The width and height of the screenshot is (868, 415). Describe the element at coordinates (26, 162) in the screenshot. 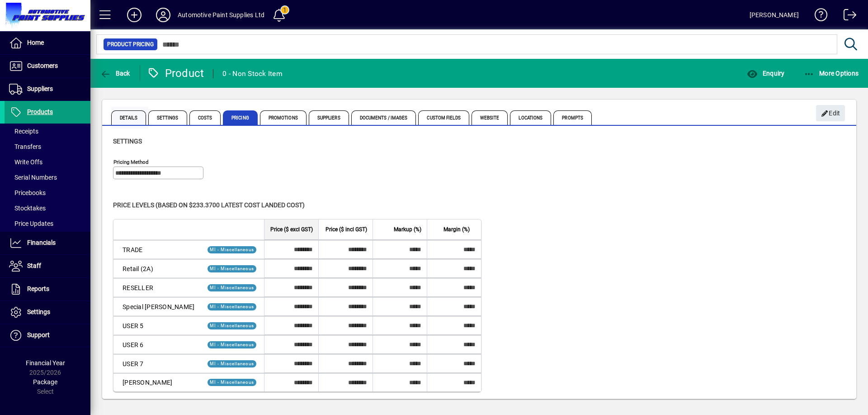

I see `span: Write Offs` at that location.